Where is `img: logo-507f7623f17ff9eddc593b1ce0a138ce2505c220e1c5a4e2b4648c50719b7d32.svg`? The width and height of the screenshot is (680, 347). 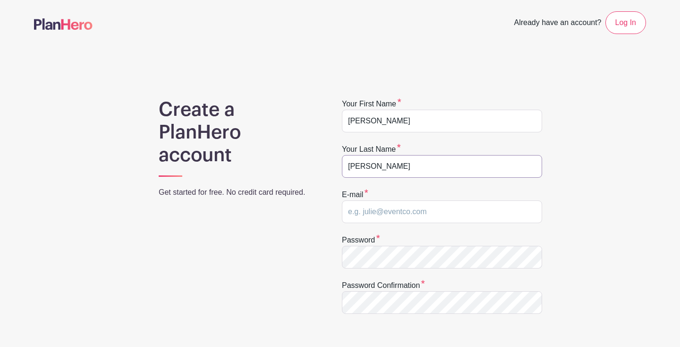 img: logo-507f7623f17ff9eddc593b1ce0a138ce2505c220e1c5a4e2b4648c50719b7d32.svg is located at coordinates (63, 24).